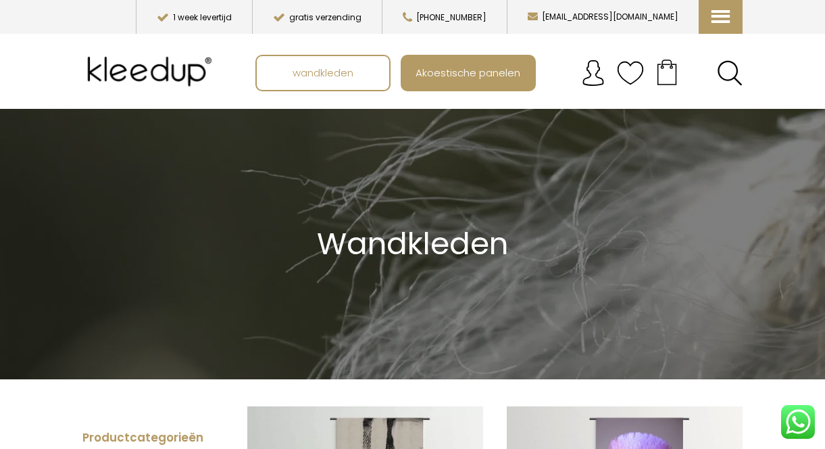  What do you see at coordinates (468, 73) in the screenshot?
I see `a: Akoestische panelen` at bounding box center [468, 73].